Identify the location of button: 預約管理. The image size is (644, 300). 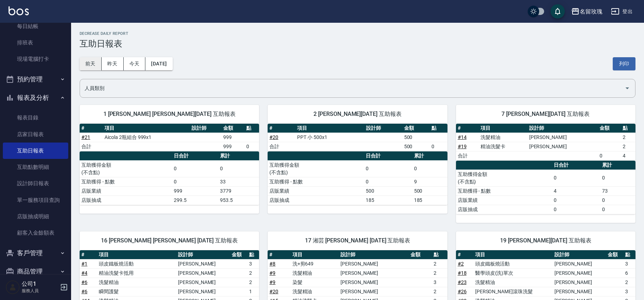
(35, 79).